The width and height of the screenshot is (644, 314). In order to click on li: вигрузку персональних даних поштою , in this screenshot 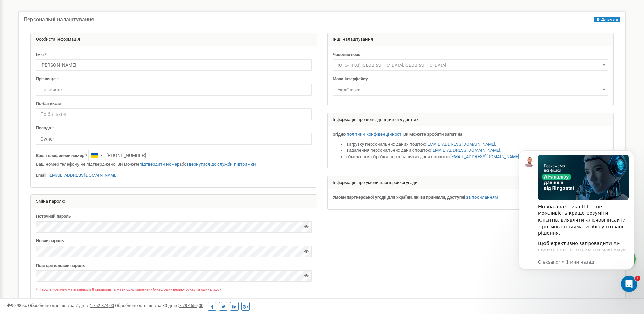, I will do `click(477, 144)`.